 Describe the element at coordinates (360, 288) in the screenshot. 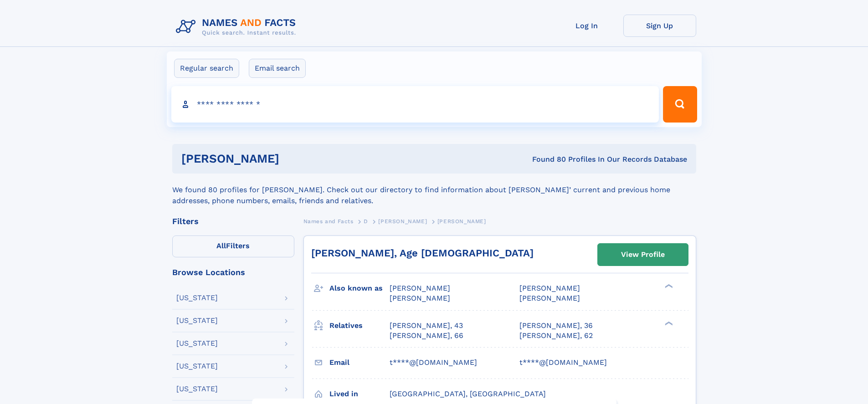

I see `h3: Also known as` at that location.